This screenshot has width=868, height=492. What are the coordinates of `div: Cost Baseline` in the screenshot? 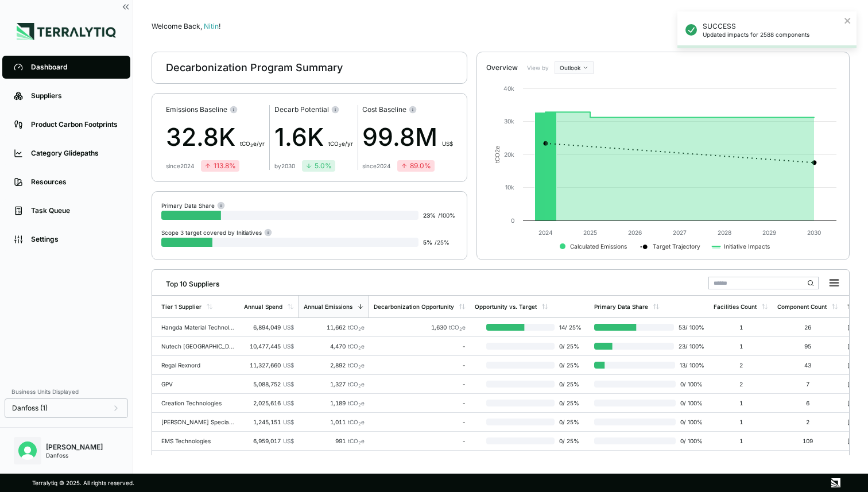 It's located at (408, 110).